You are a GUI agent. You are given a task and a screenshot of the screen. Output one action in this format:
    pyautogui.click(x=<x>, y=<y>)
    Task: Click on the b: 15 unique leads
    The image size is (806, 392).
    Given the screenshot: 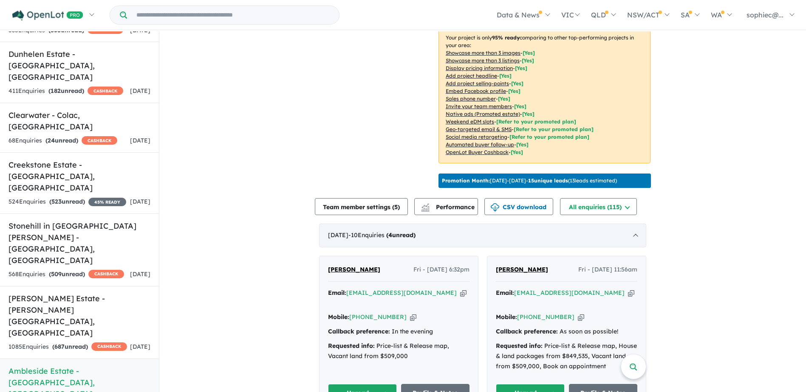 What is the action you would take?
    pyautogui.click(x=548, y=180)
    